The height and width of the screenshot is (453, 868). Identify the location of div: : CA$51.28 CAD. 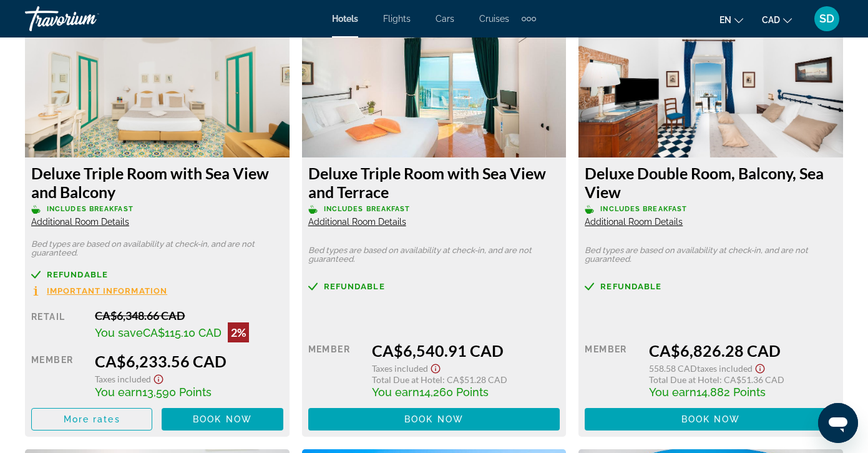
(466, 379).